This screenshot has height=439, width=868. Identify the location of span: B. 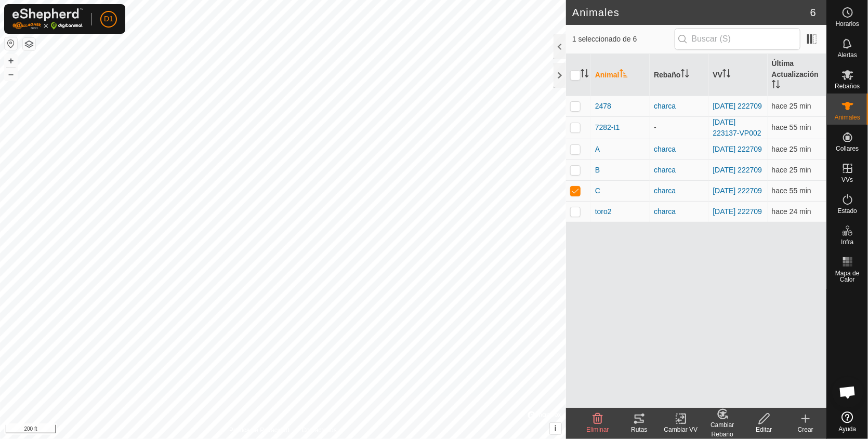
(597, 170).